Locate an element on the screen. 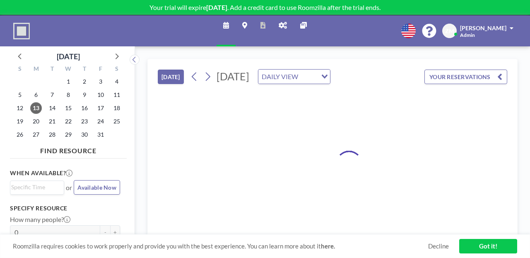 The width and height of the screenshot is (530, 258). span: Sunday, October 12, 2025 is located at coordinates (20, 108).